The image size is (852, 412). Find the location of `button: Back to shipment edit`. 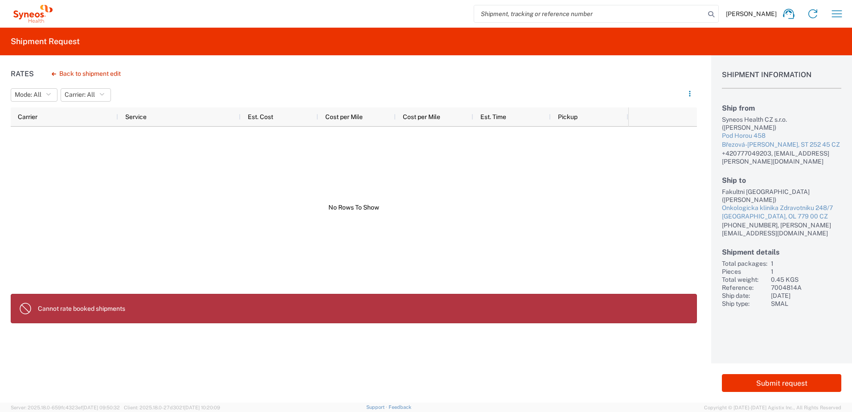

button: Back to shipment edit is located at coordinates (86, 74).